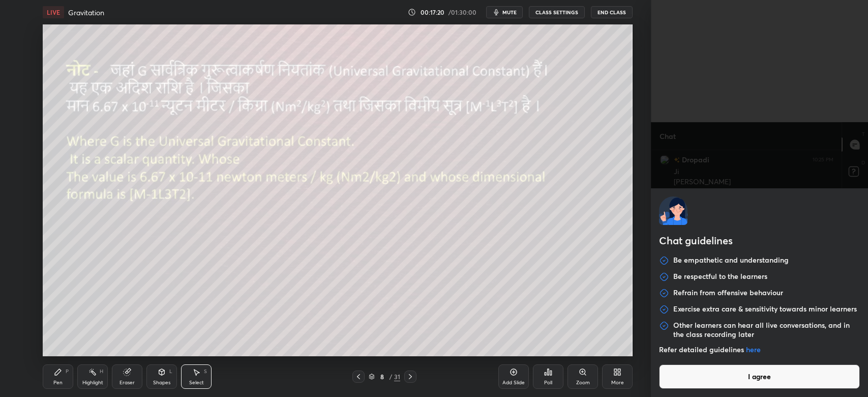  What do you see at coordinates (720, 277) in the screenshot?
I see `p: Be respectful to the learners` at bounding box center [720, 277].